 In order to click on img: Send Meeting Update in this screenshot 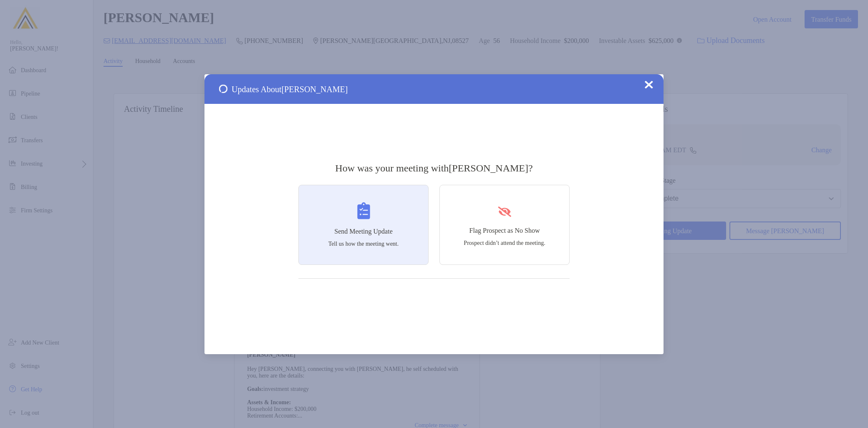, I will do `click(363, 211)`.